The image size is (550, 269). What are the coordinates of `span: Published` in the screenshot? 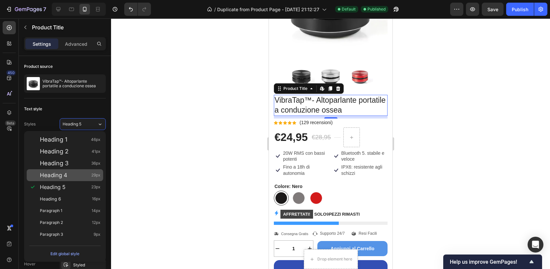 It's located at (376, 9).